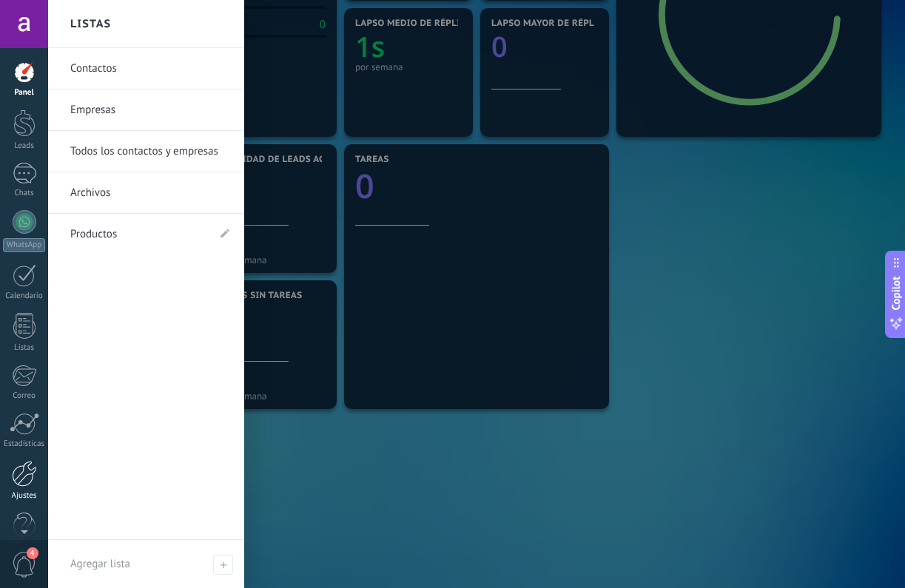 The image size is (905, 588). What do you see at coordinates (24, 444) in the screenshot?
I see `div: Estadísticas` at bounding box center [24, 444].